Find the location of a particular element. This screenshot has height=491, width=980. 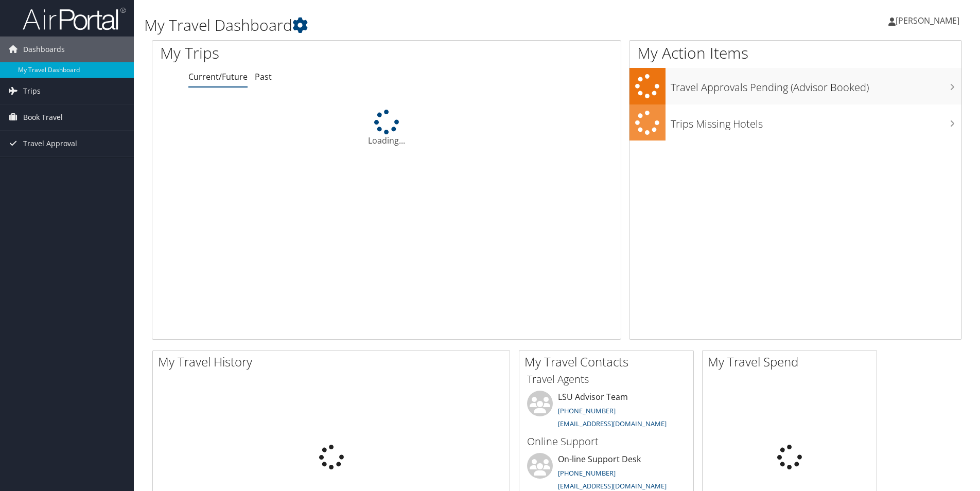

a: Trips Missing Hotels is located at coordinates (795, 122).